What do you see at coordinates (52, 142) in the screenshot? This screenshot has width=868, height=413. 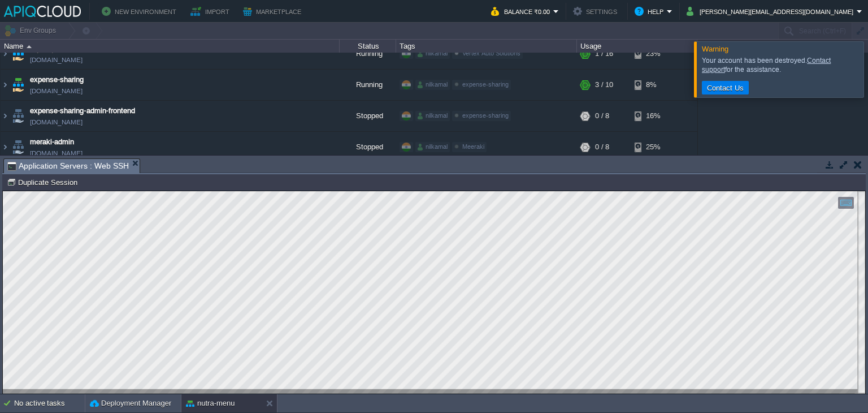 I see `span: meraki-admin` at bounding box center [52, 142].